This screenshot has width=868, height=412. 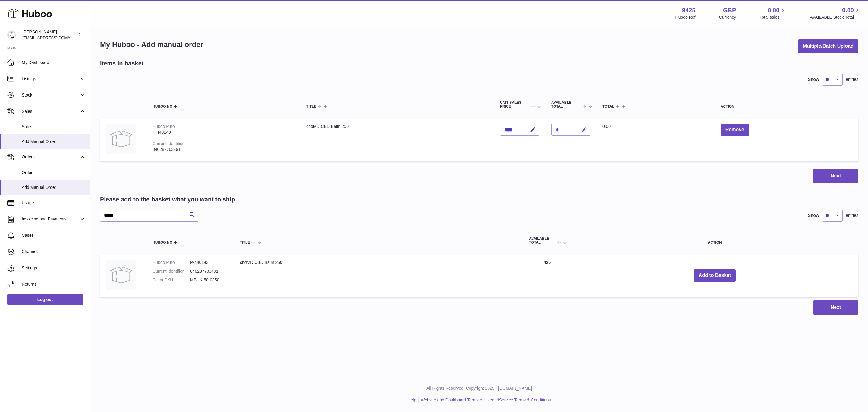 I want to click on dd: 840287703491, so click(x=209, y=271).